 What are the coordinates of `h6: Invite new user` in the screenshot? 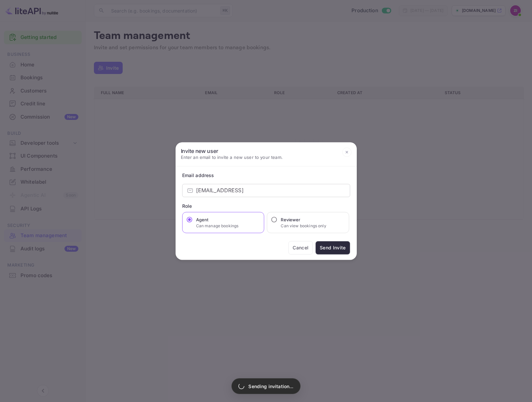 It's located at (232, 151).